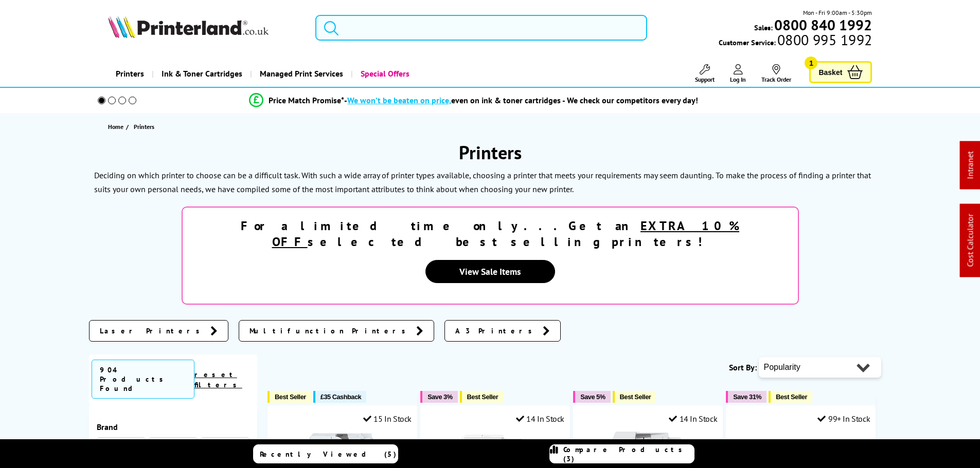  I want to click on button: £35 Cashback, so click(339, 397).